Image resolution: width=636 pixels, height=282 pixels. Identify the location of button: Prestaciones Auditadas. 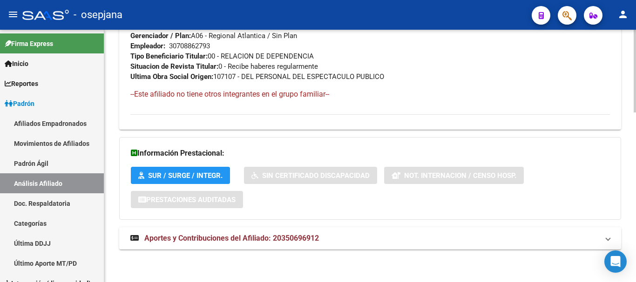
(187, 200).